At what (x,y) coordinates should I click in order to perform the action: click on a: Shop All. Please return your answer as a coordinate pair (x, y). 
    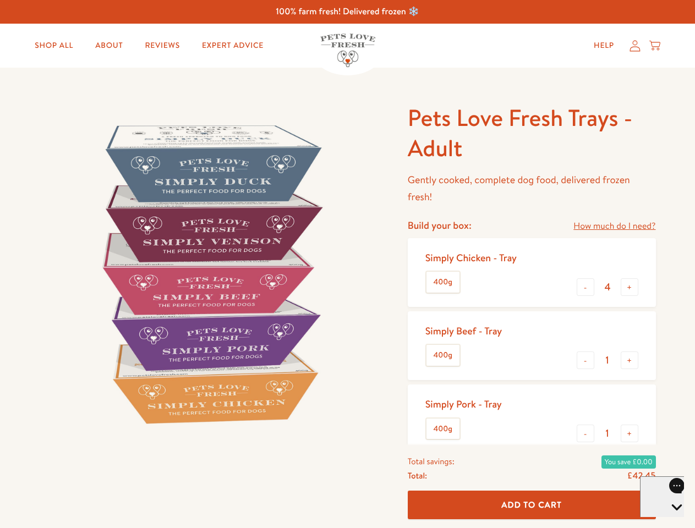
    Looking at the image, I should click on (54, 46).